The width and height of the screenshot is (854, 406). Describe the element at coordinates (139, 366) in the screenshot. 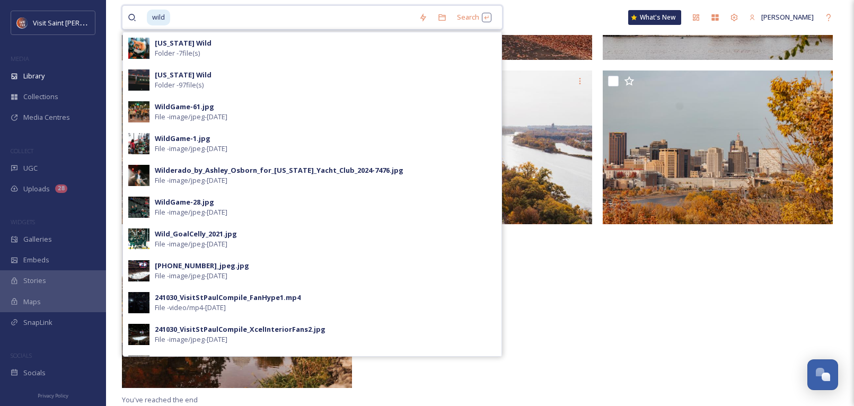

I see `img: 4fc2fd57-b1dc-4069-9caa-4ba272c0e4e1.jpg` at that location.